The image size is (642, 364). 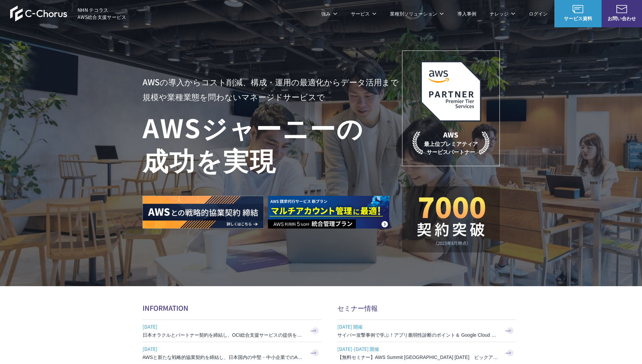 What do you see at coordinates (204, 212) in the screenshot?
I see `a: AWSとの戦略的協業契約 締結` at bounding box center [204, 212].